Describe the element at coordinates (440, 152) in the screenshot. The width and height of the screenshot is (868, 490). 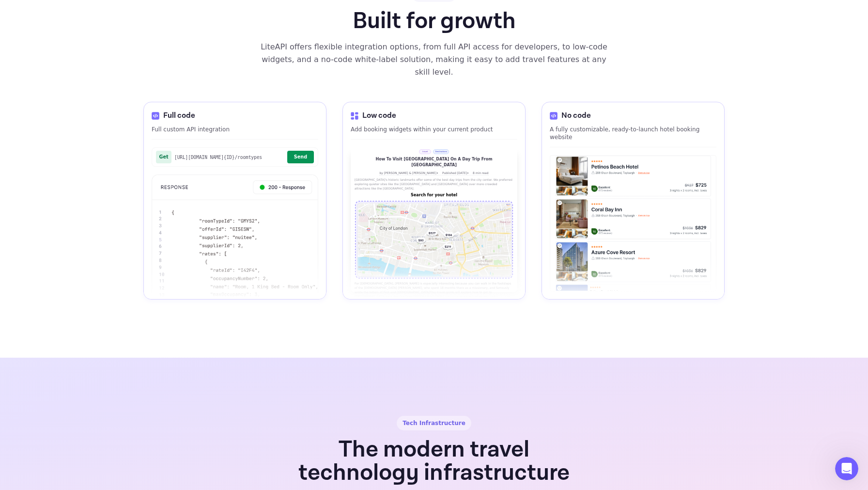
I see `span: Destinations` at that location.